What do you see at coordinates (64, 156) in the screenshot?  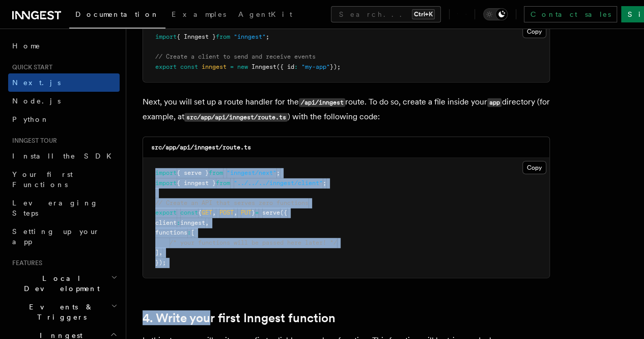 I see `span: Install the SDK` at bounding box center [64, 156].